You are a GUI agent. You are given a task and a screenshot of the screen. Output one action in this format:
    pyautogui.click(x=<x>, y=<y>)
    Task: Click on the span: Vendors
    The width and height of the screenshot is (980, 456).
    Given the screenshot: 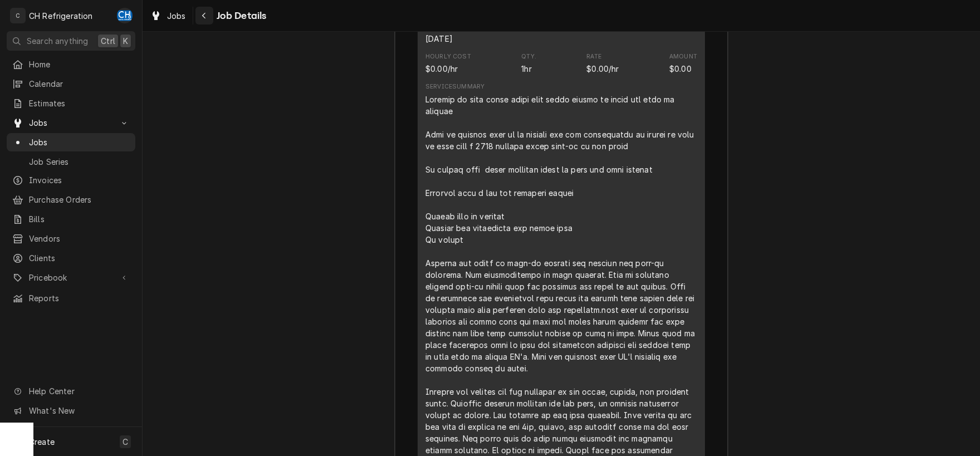 What is the action you would take?
    pyautogui.click(x=79, y=238)
    